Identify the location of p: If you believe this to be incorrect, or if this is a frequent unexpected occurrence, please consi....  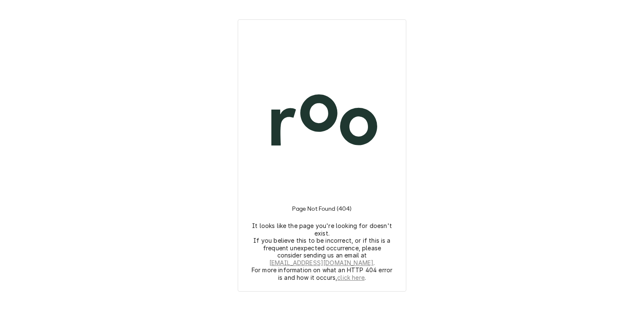
(322, 251).